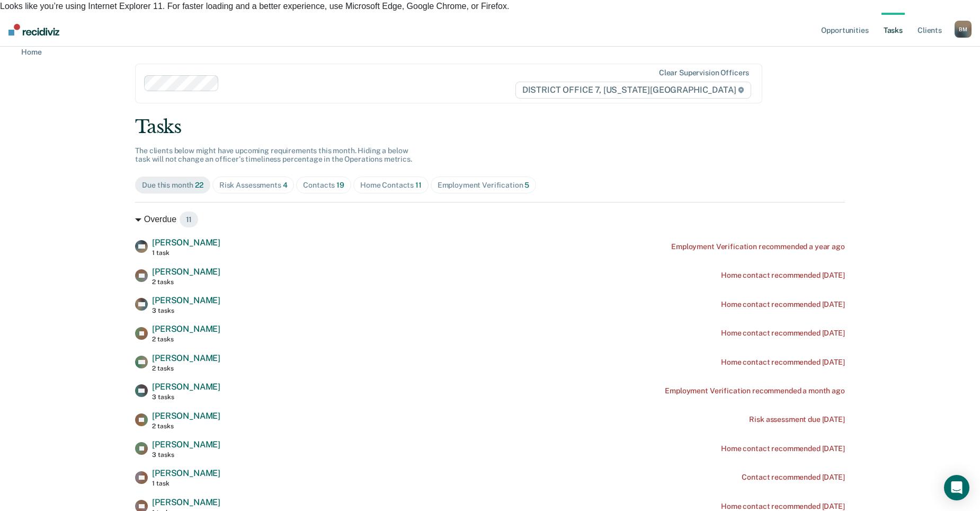 The height and width of the screenshot is (511, 980). Describe the element at coordinates (930, 30) in the screenshot. I see `a: Clients` at that location.